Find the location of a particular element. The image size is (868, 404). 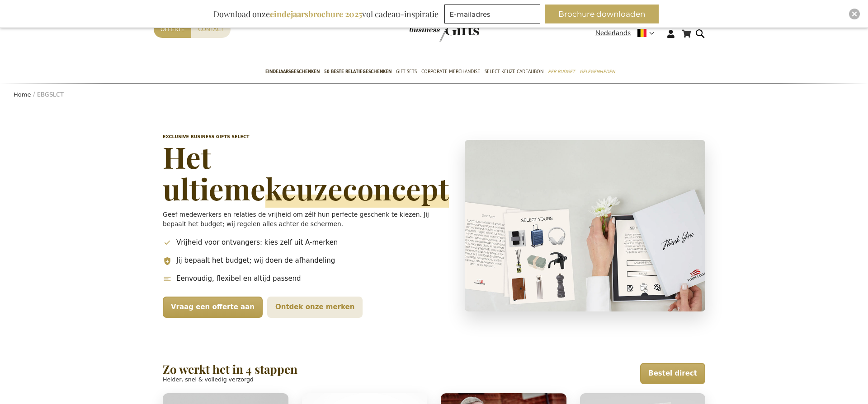

a: Contact is located at coordinates (211, 30).